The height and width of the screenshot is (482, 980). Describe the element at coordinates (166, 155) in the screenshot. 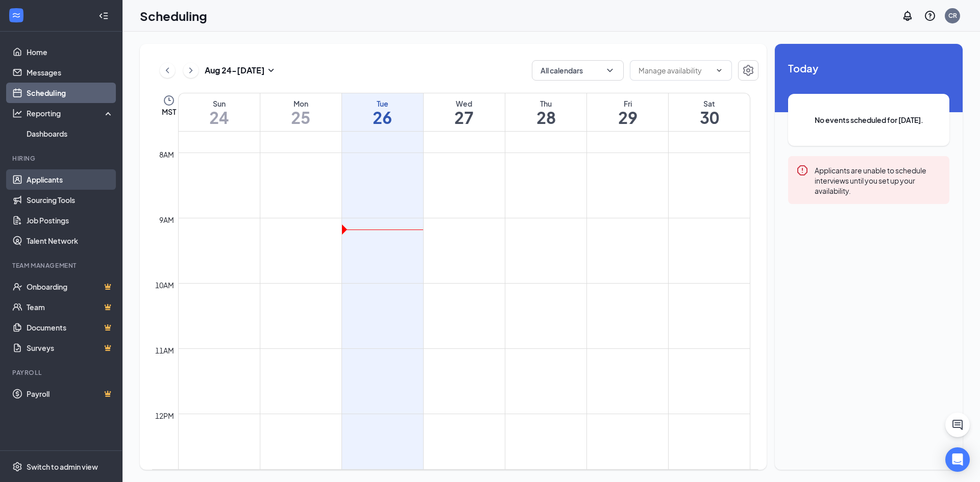

I see `div: 8am` at that location.